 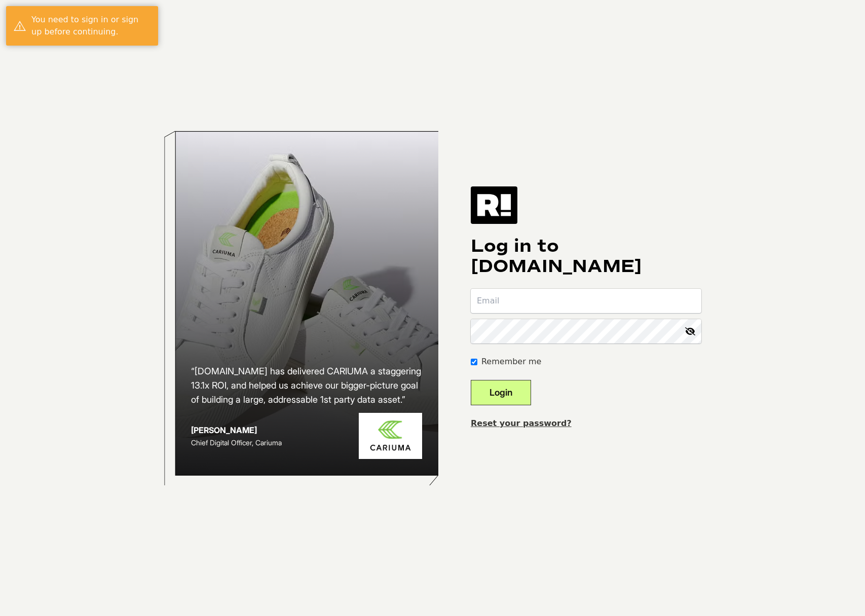 What do you see at coordinates (236, 442) in the screenshot?
I see `span: Chief Digital Officer, Cariuma` at bounding box center [236, 442].